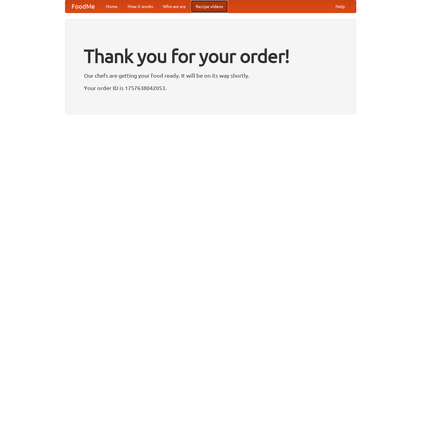  Describe the element at coordinates (340, 6) in the screenshot. I see `a: Help` at that location.